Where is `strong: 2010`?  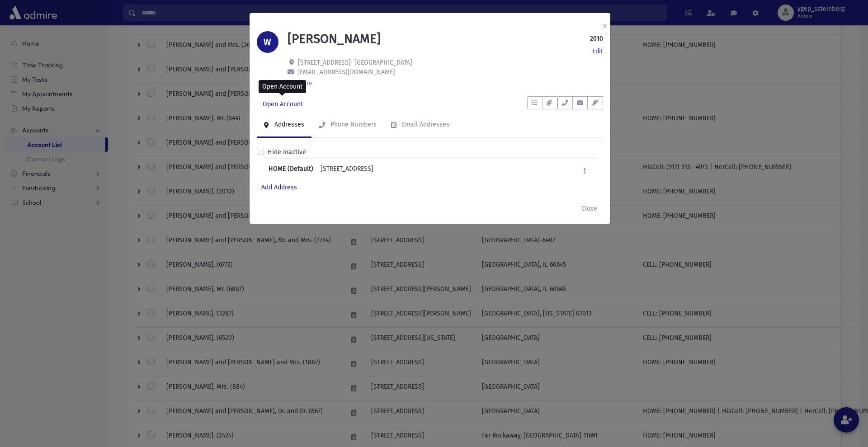 strong: 2010 is located at coordinates (596, 39).